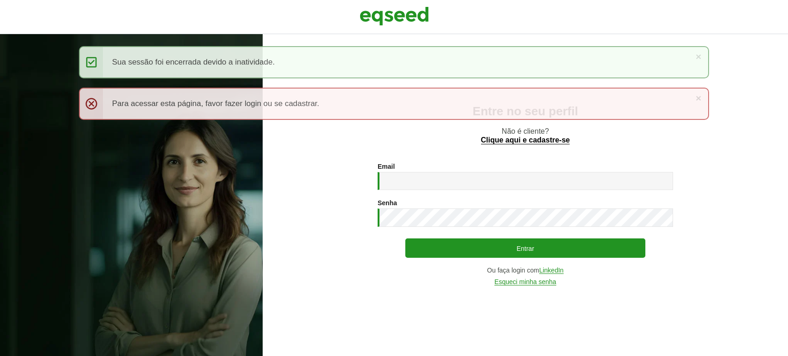  What do you see at coordinates (525, 140) in the screenshot?
I see `a: Clique aqui e cadastre-se` at bounding box center [525, 140].